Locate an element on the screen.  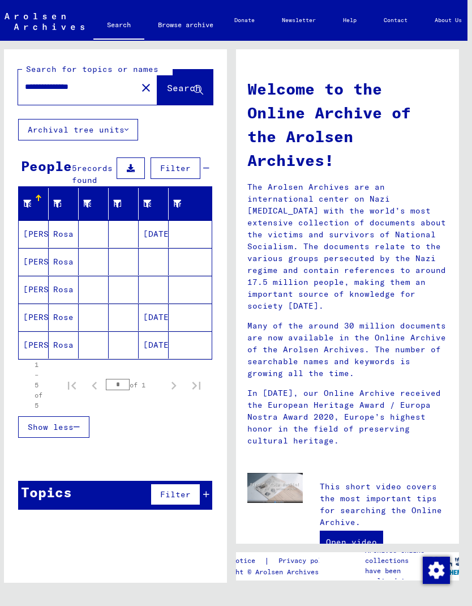
button: Search is located at coordinates (185, 87).